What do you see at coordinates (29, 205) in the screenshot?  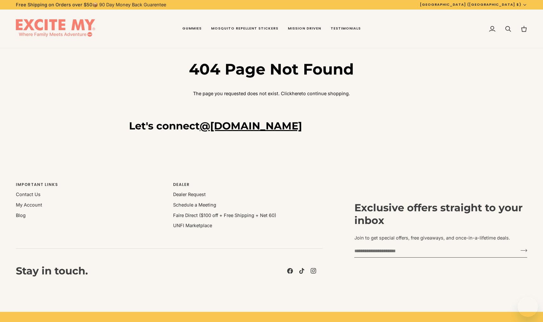 I see `a: My Account` at bounding box center [29, 205].